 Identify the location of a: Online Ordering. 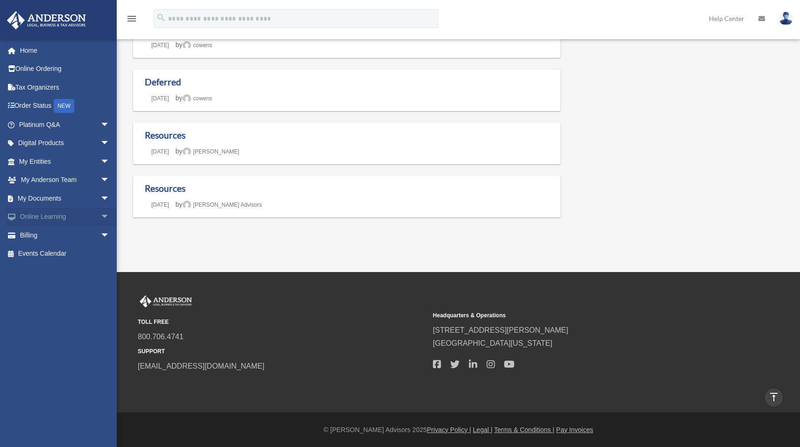
(65, 69).